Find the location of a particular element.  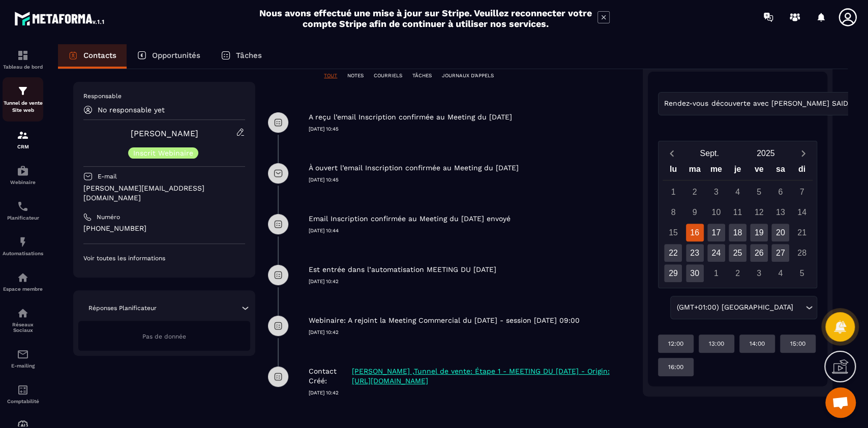

div: 18 is located at coordinates (737, 232).